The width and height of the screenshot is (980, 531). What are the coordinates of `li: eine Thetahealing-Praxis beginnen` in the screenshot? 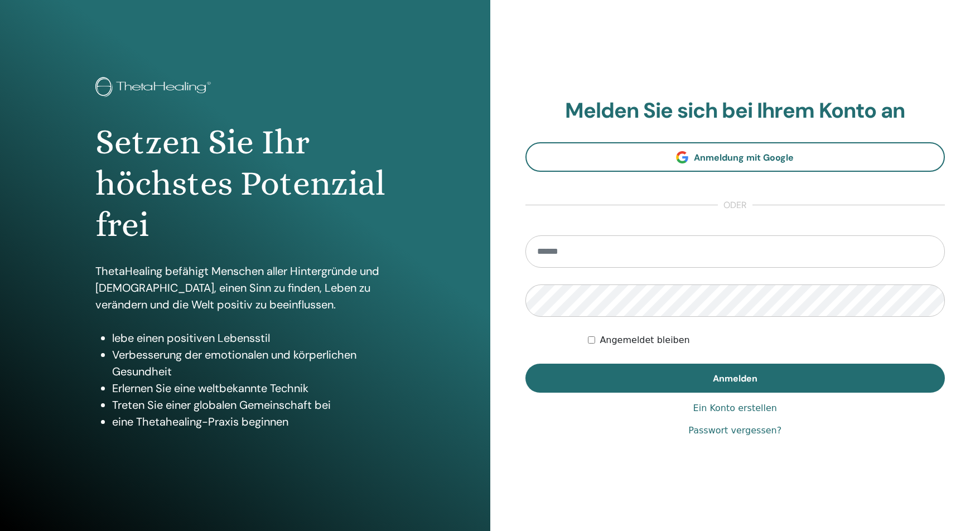 It's located at (253, 422).